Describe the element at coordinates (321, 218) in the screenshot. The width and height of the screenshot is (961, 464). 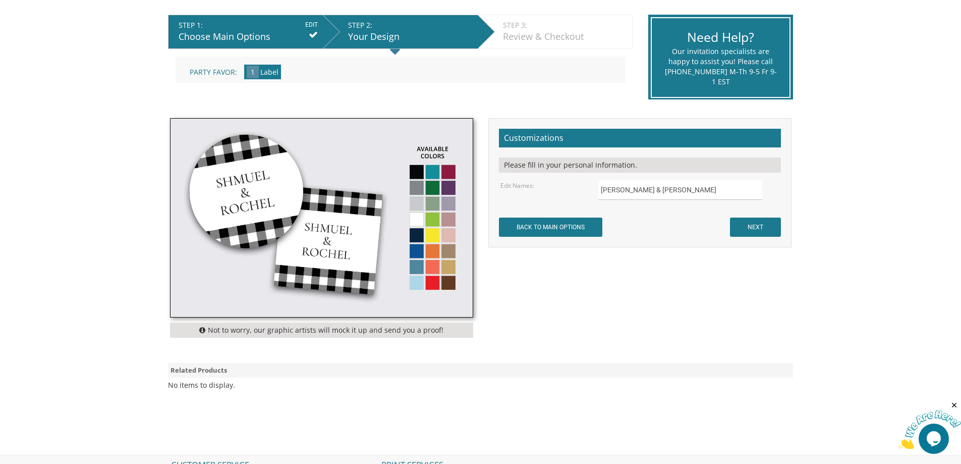
I see `img: label-style7.jpg` at that location.